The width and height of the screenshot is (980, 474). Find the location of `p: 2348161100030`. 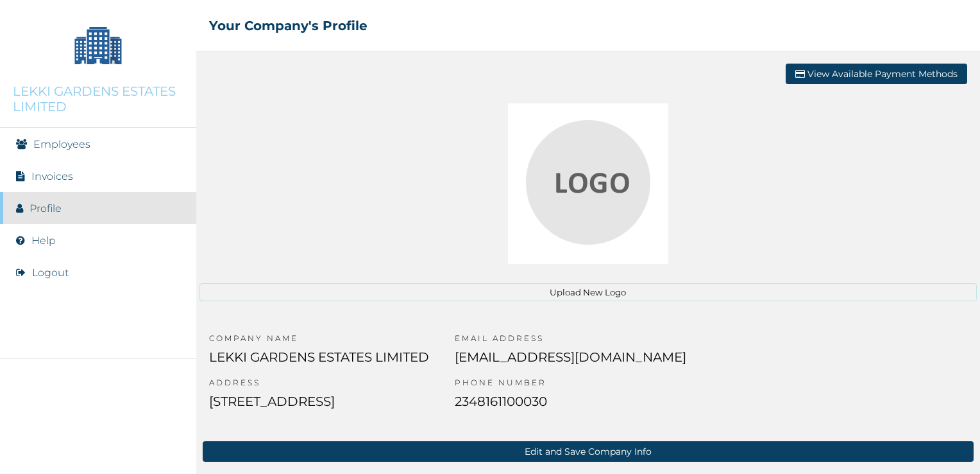

p: 2348161100030 is located at coordinates (570, 407).